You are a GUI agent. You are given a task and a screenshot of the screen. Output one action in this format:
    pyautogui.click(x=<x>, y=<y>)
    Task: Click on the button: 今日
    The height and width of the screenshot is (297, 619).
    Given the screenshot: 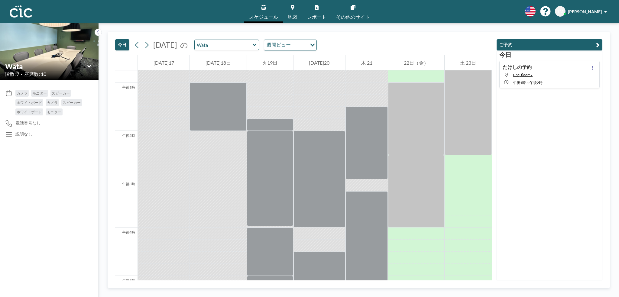 What is the action you would take?
    pyautogui.click(x=122, y=45)
    